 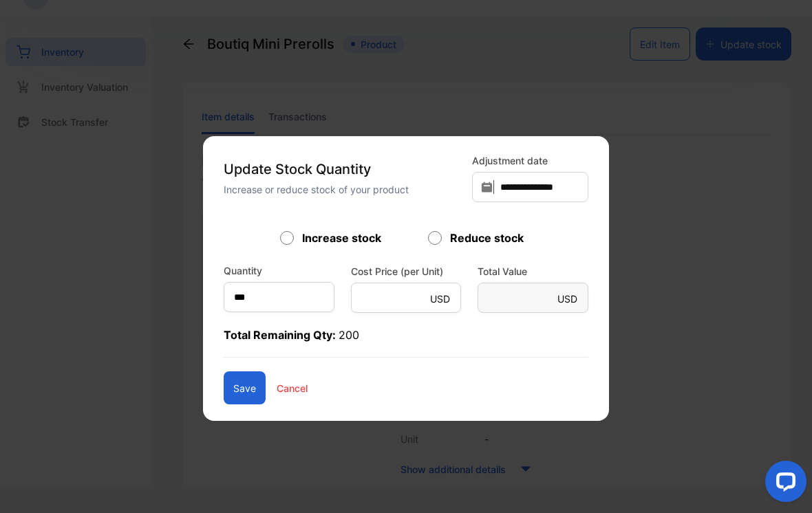 I want to click on p: Cancel, so click(x=292, y=388).